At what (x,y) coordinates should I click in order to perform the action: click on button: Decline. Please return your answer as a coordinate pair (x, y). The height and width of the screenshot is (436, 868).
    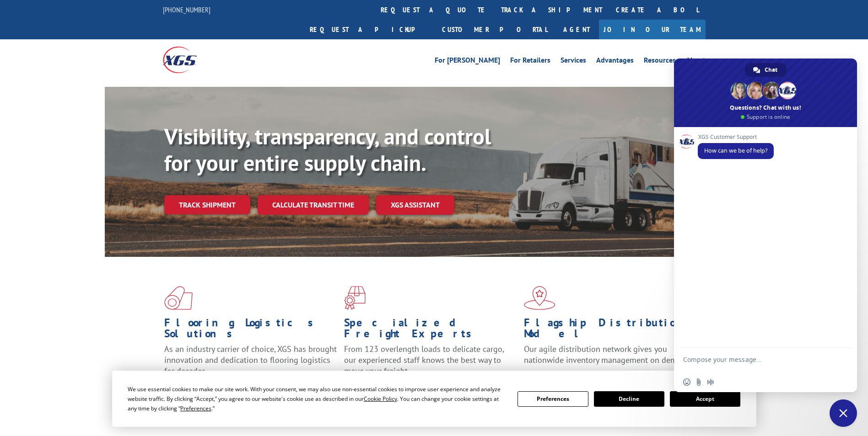
    Looking at the image, I should click on (629, 399).